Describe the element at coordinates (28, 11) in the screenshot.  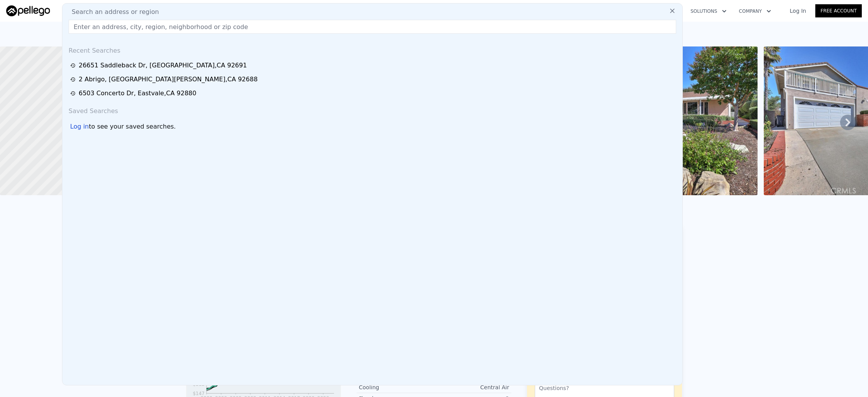
I see `img: Pellego` at that location.